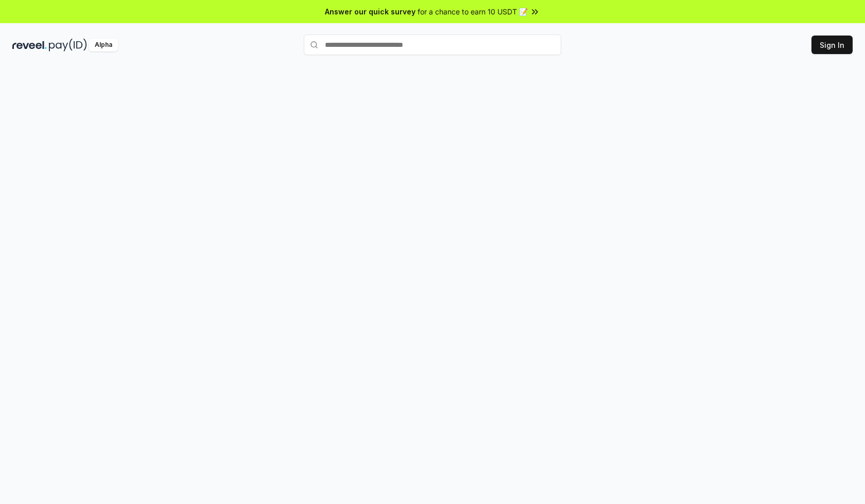 The width and height of the screenshot is (865, 504). I want to click on img: pay_id, so click(68, 45).